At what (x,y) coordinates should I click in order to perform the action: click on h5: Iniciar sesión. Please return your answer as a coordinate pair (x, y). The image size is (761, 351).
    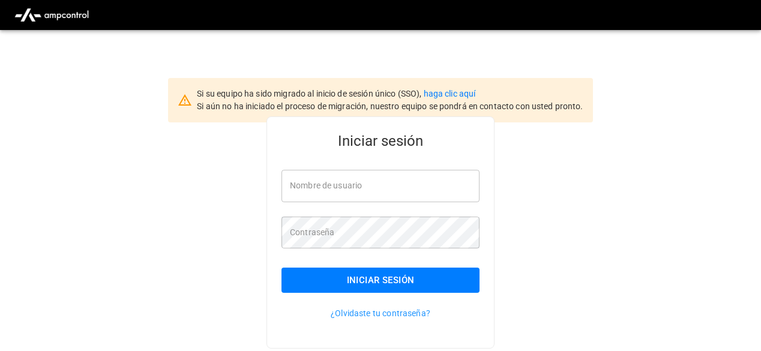
    Looking at the image, I should click on (380, 141).